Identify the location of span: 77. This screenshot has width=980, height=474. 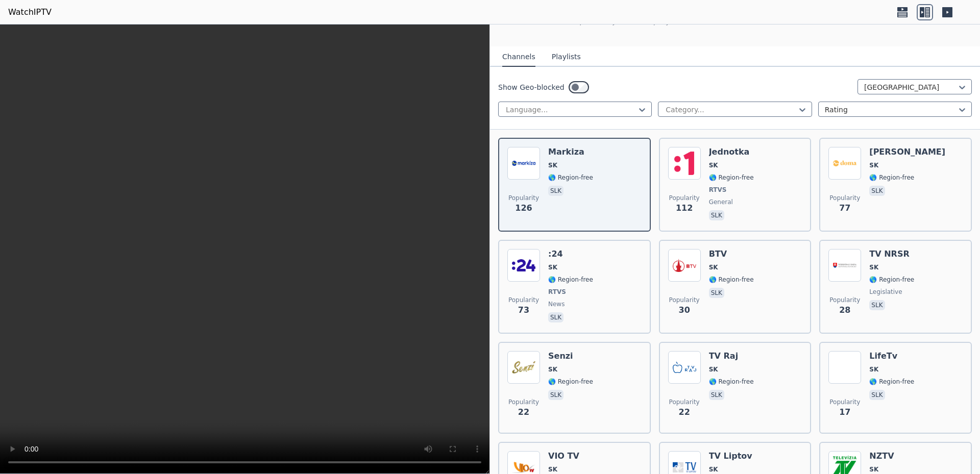
(845, 208).